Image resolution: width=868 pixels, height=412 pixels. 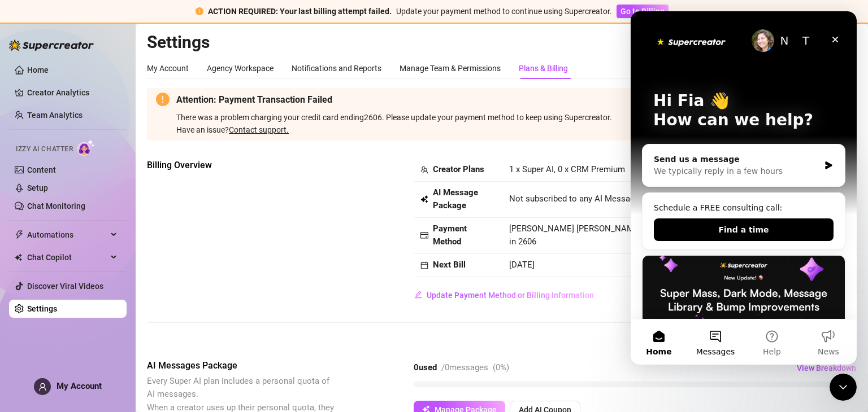 I want to click on a: Discover Viral Videos, so click(x=65, y=286).